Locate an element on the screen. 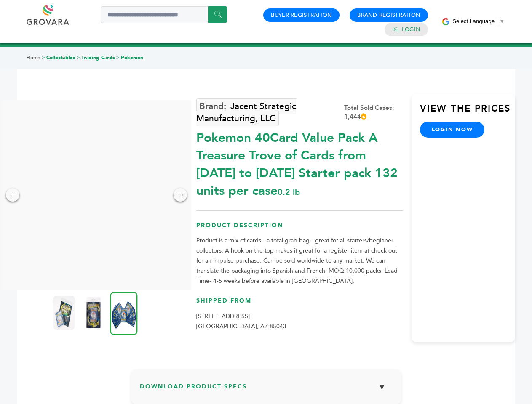 This screenshot has width=532, height=404. a: login now is located at coordinates (452, 130).